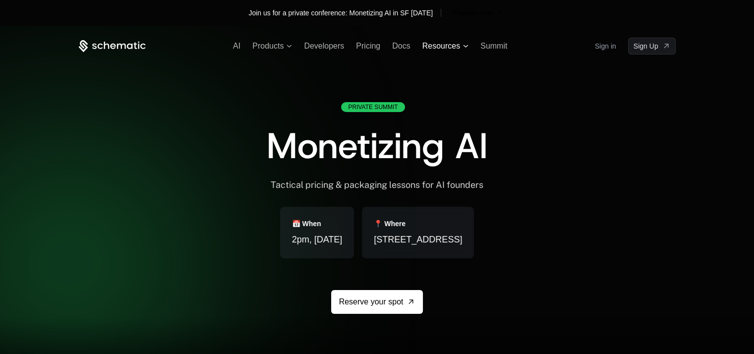 The width and height of the screenshot is (754, 354). Describe the element at coordinates (377, 185) in the screenshot. I see `div: Tactical pricing & packaging lessons for AI founders` at that location.